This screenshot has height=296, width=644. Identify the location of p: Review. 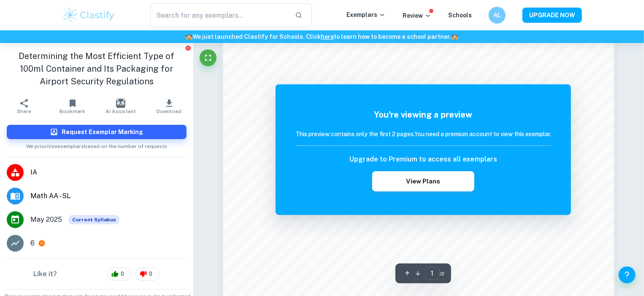
(417, 15).